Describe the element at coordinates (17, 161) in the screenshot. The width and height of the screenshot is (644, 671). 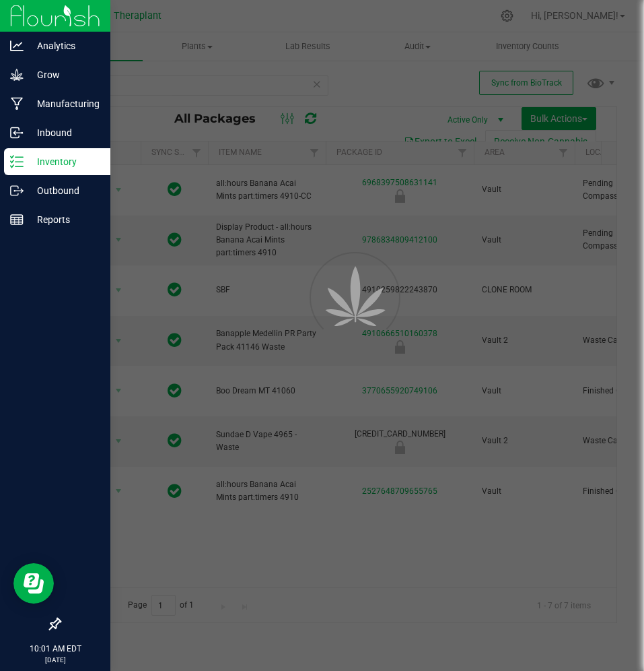
I see `inline-svg: Inventory` at that location.